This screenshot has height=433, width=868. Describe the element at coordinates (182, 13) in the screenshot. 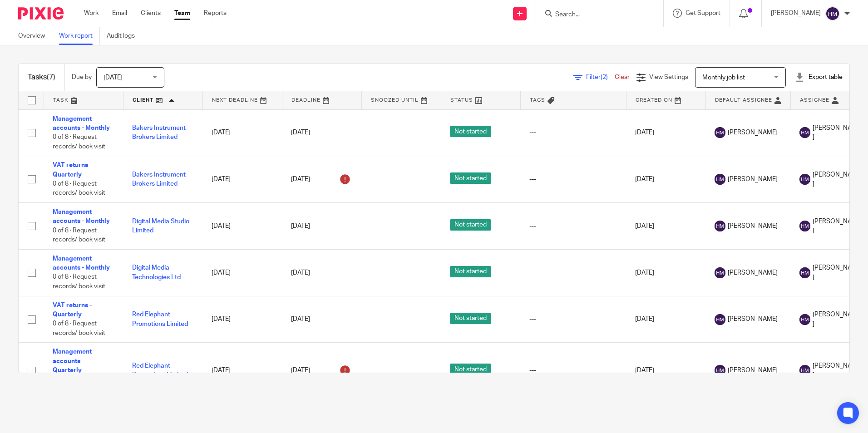

I see `a: Team` at that location.